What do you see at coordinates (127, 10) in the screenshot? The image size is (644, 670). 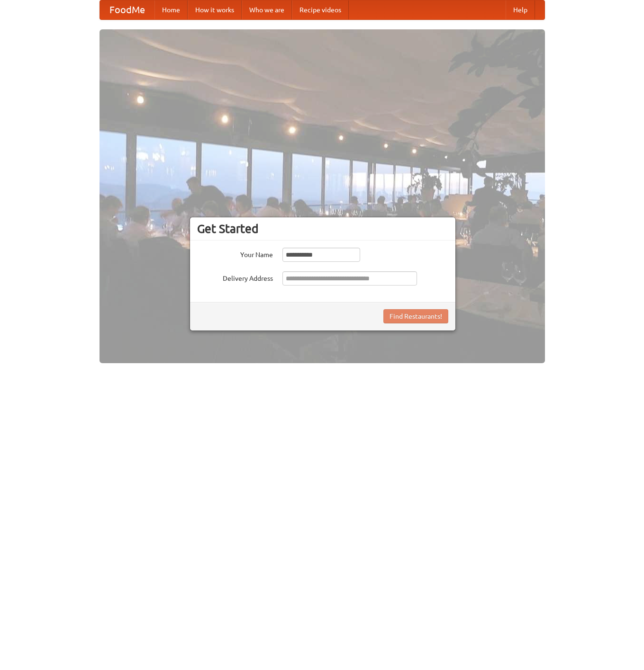 I see `a: FoodMe` at bounding box center [127, 10].